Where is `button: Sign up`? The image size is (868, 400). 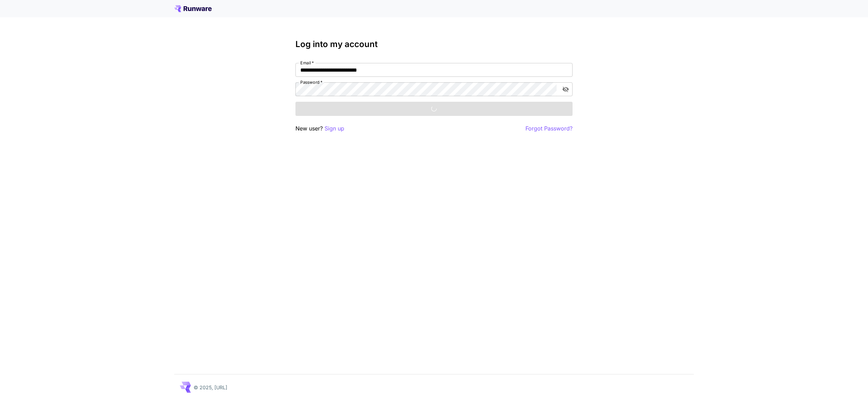
button: Sign up is located at coordinates (334, 129).